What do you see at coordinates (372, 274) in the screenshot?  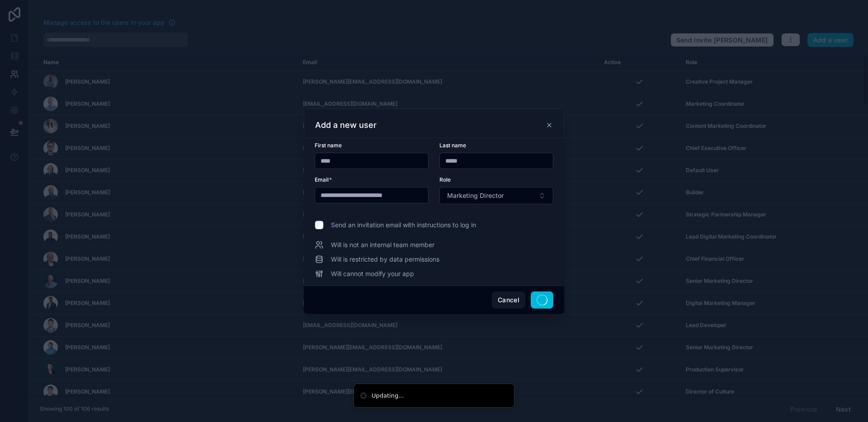 I see `span: Will cannot modify your app` at bounding box center [372, 274].